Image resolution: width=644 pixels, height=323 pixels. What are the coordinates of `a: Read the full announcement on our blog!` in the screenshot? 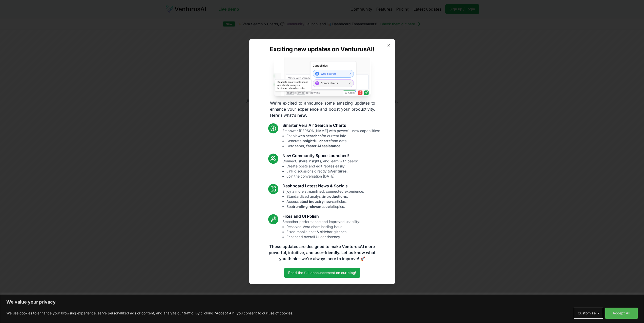 It's located at (322, 273).